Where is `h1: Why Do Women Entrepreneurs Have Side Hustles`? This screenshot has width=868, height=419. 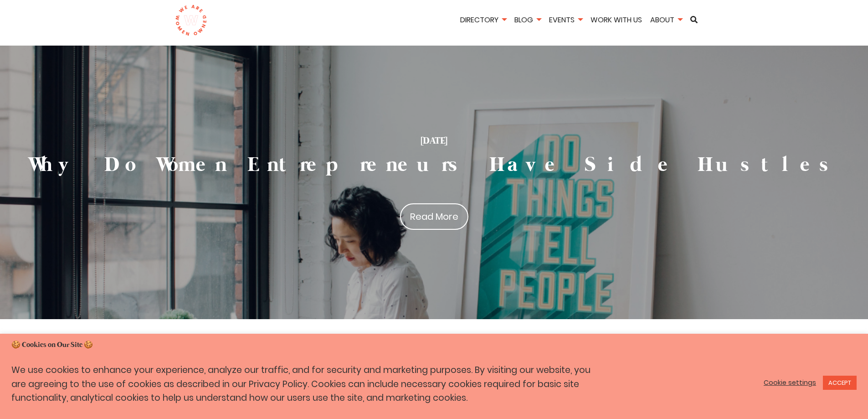
h1: Why Do Women Entrepreneurs Have Side Hustles is located at coordinates (434, 165).